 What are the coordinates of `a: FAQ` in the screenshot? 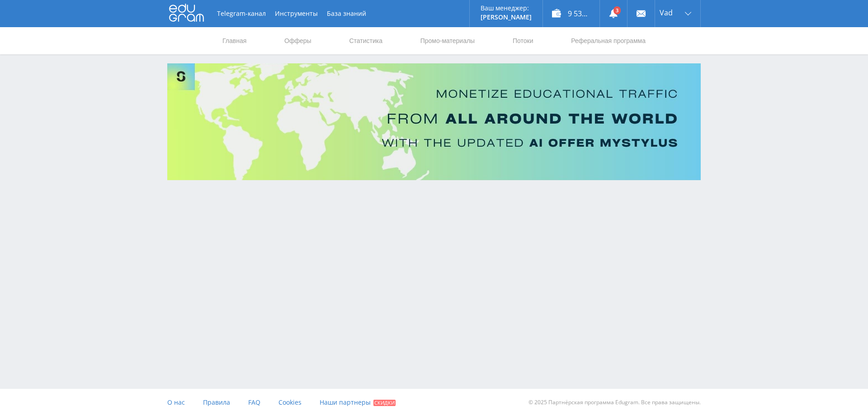 It's located at (254, 403).